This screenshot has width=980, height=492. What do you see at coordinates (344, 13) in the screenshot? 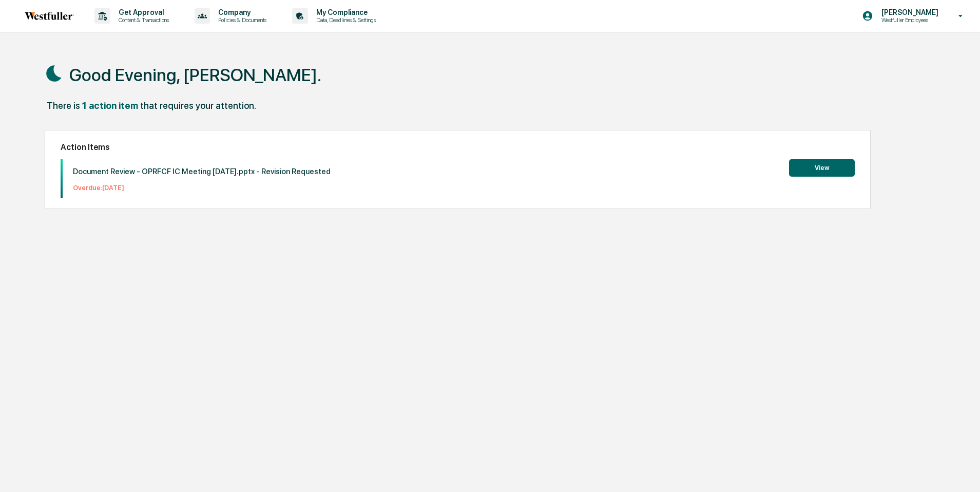
I see `p: My Compliance` at bounding box center [344, 13].